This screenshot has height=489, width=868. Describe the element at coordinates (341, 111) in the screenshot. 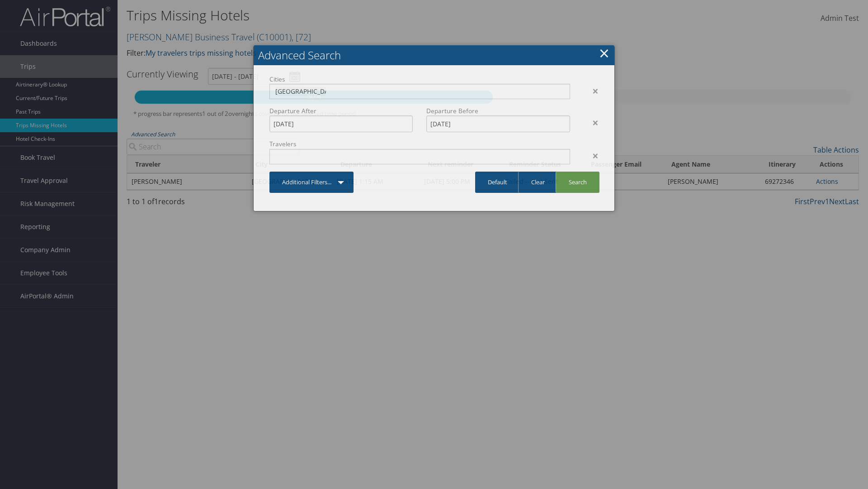

I see `label: Departure After` at that location.